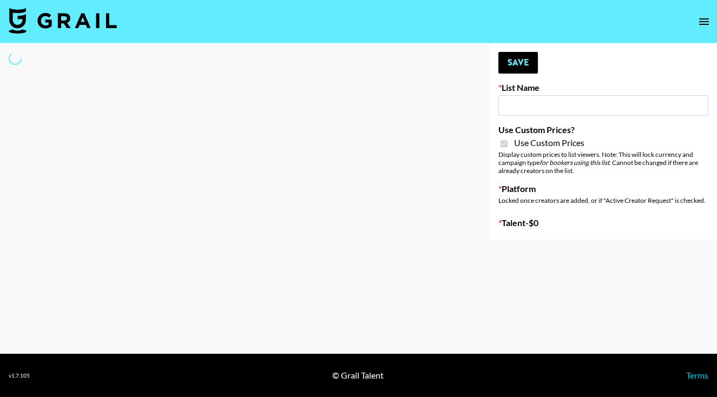 Image resolution: width=717 pixels, height=397 pixels. Describe the element at coordinates (604, 130) in the screenshot. I see `label: Use Custom Prices?` at that location.